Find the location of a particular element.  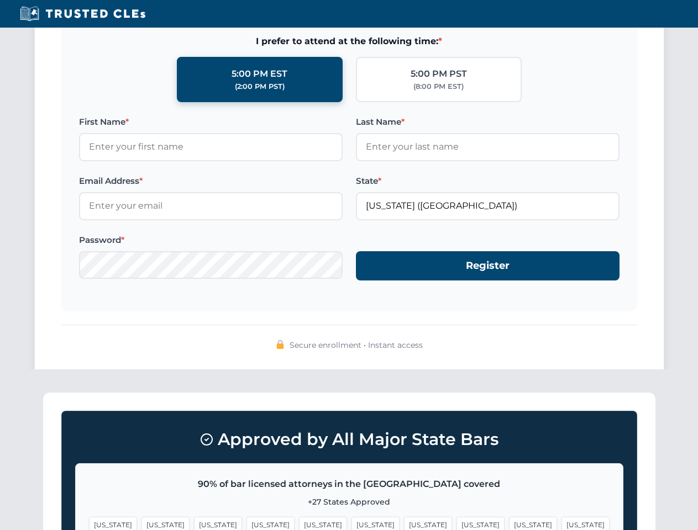

div: 5:00 PM PST is located at coordinates (439, 74).